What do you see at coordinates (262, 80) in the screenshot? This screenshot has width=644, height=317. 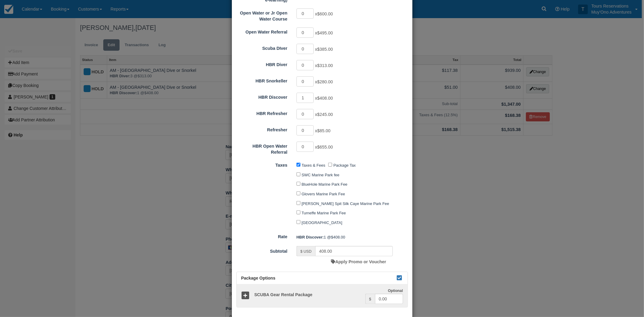 I see `label: HBR Snorkeller` at bounding box center [262, 80].